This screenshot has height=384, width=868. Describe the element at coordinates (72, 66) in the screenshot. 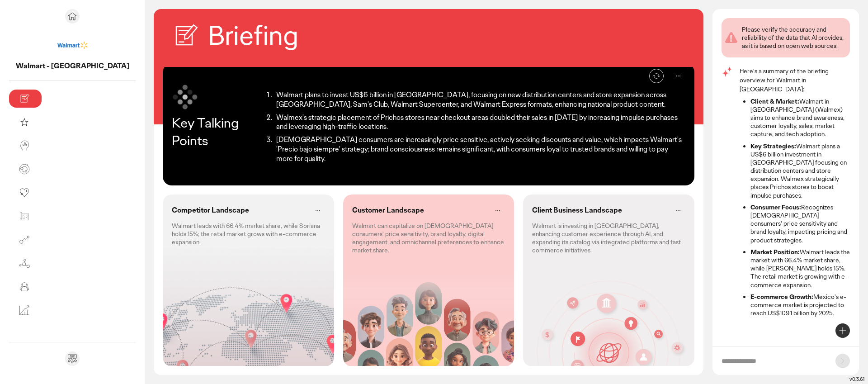

I see `p: Walmart - Mexico` at that location.